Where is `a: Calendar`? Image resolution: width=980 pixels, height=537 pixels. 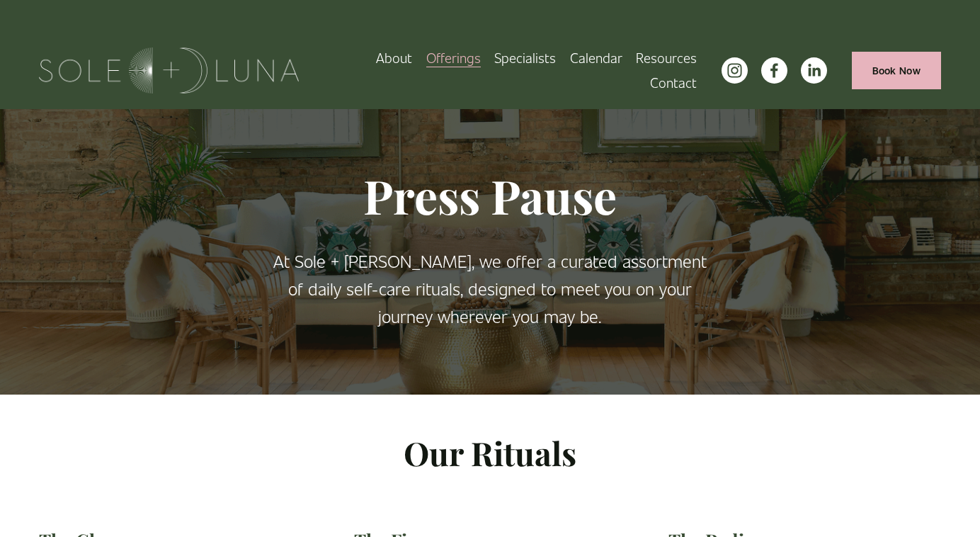
a: Calendar is located at coordinates (596, 57).